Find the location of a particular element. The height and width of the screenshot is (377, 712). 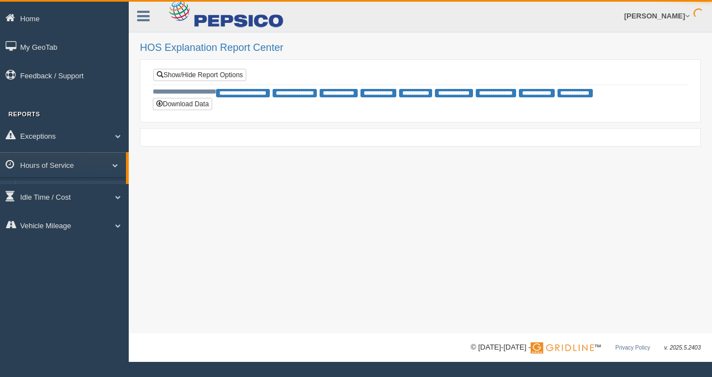

a: HOS Explanation Reports is located at coordinates (73, 191).